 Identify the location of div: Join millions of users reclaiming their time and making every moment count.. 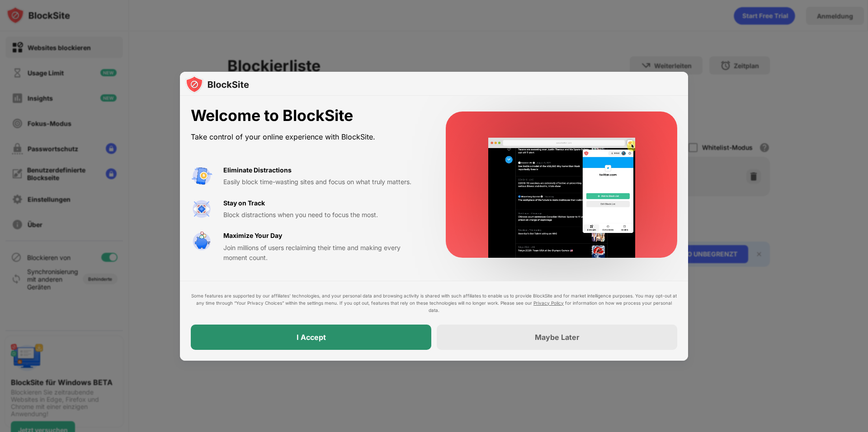
(324, 253).